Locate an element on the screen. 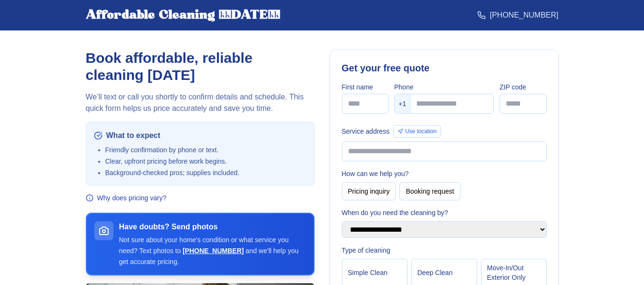 Image resolution: width=644 pixels, height=285 pixels. button: Why does pricing vary? is located at coordinates (126, 198).